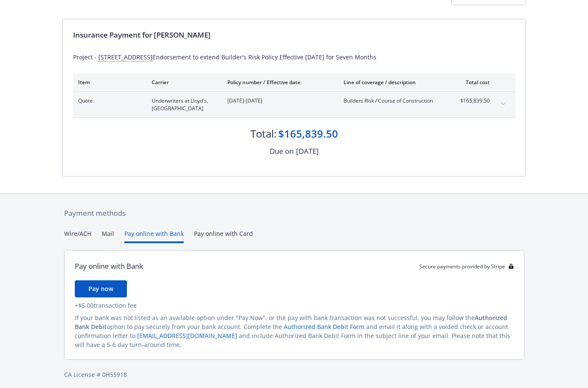 The image size is (588, 388). I want to click on div: Policy number / Effective date, so click(278, 82).